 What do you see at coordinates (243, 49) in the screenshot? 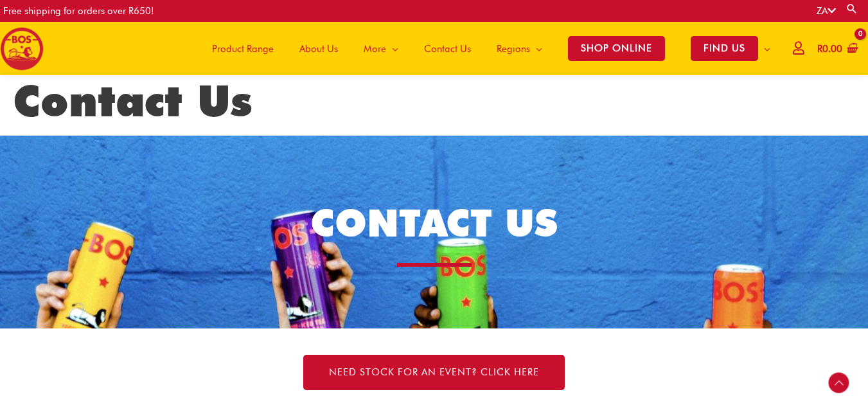
I see `span: Product Range` at bounding box center [243, 49].